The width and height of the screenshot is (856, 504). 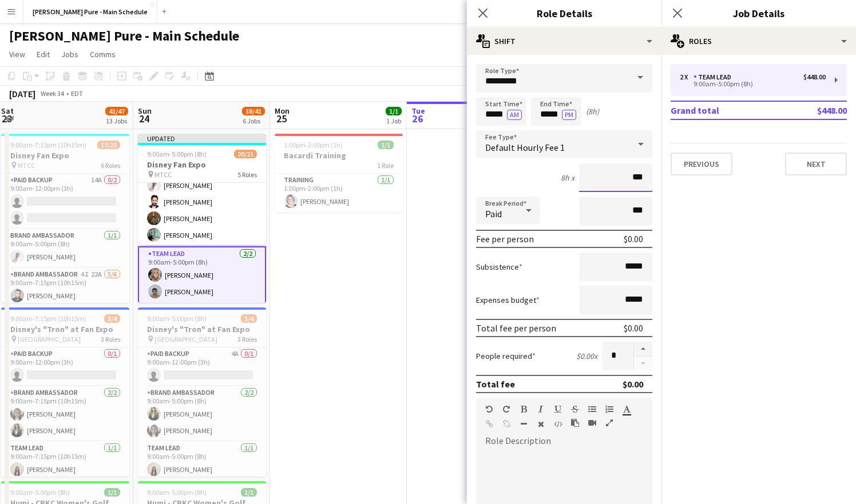 What do you see at coordinates (523, 409) in the screenshot?
I see `button: Bold` at bounding box center [523, 409].